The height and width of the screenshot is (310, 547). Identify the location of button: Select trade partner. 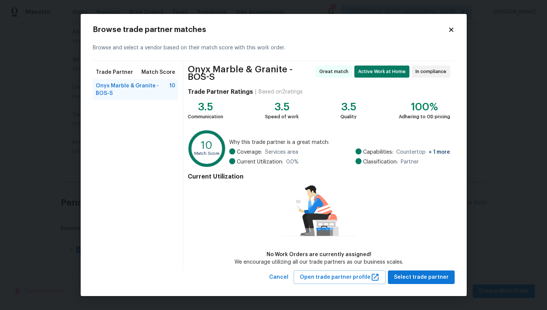
(421, 277).